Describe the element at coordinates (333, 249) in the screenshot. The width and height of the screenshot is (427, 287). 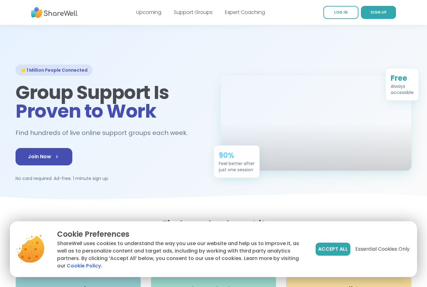
I see `span: Accept All` at that location.